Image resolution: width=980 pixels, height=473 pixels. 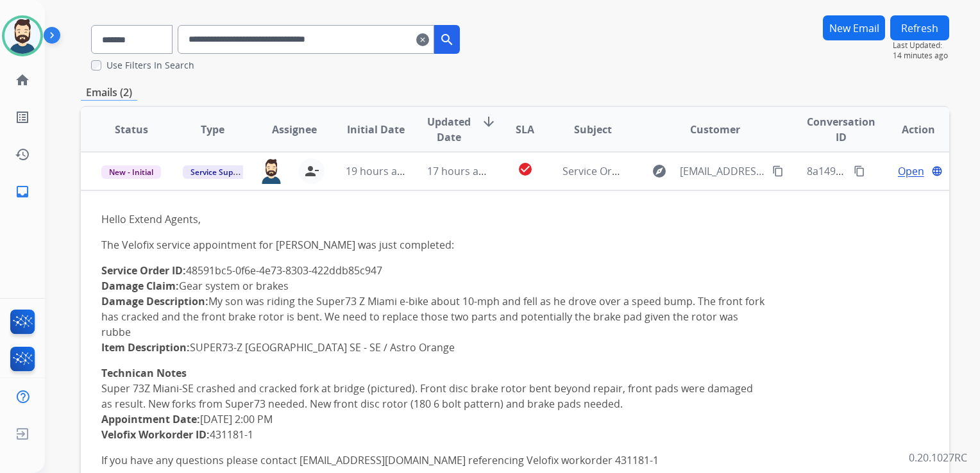 What do you see at coordinates (294, 130) in the screenshot?
I see `span: Assignee` at bounding box center [294, 130].